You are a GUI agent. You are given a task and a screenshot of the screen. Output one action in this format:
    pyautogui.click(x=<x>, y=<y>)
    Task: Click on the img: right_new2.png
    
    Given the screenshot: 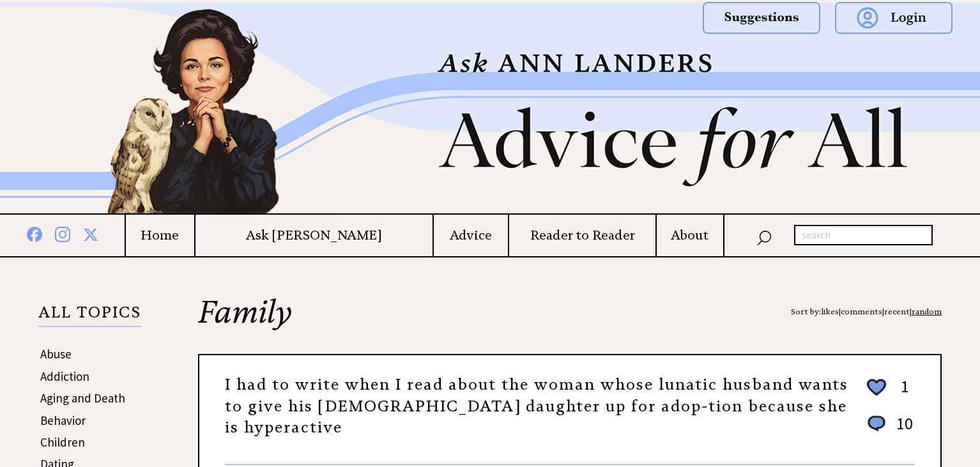 What is the action you would take?
    pyautogui.click(x=954, y=108)
    